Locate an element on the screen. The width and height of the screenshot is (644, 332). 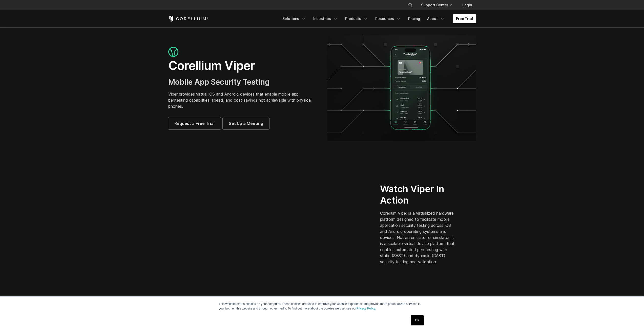
p: This website stores cookies on your computer. These cookies are used to improve your website expe... is located at coordinates (322, 306).